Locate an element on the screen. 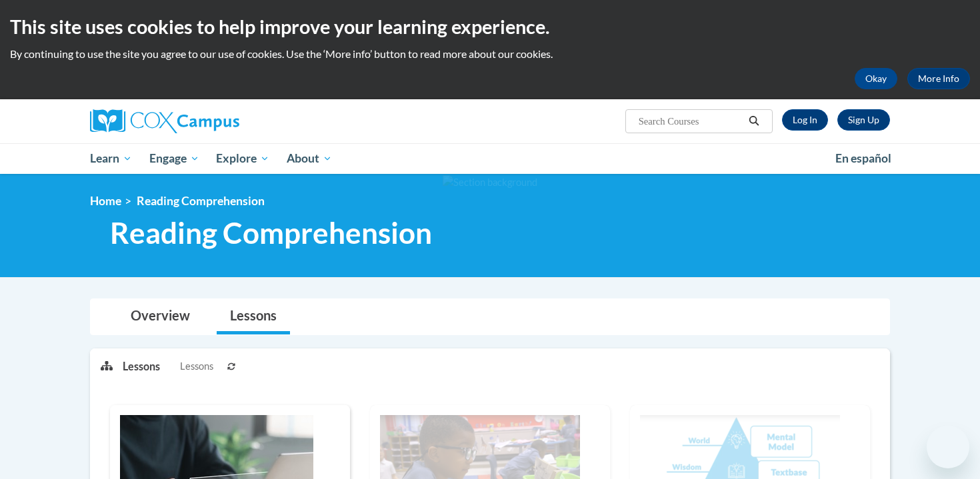  img: Section background is located at coordinates (490, 183).